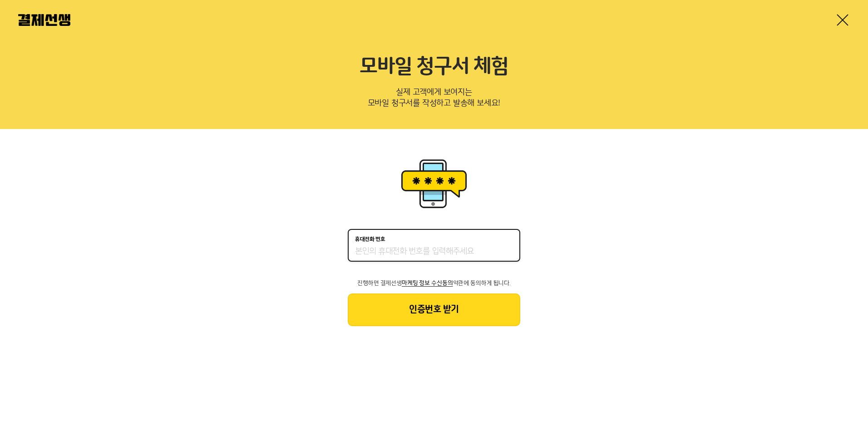  I want to click on img: 휴대폰인증 이미지, so click(434, 184).